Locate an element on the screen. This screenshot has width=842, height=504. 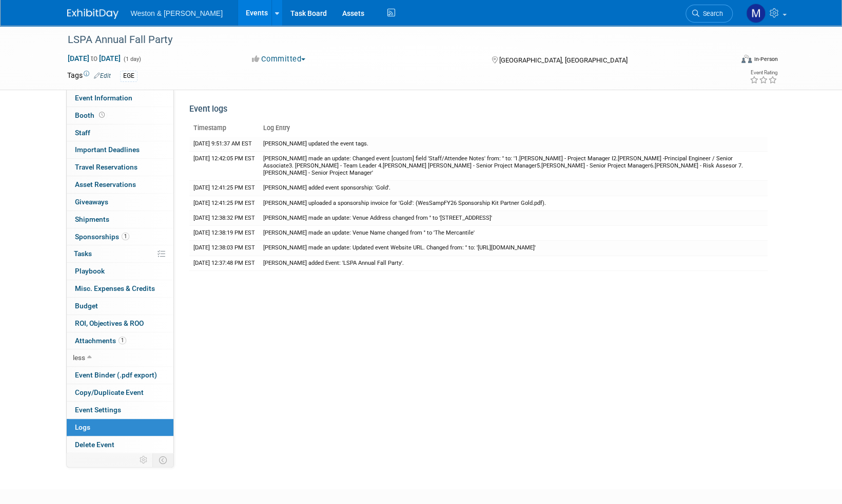
button: Committed is located at coordinates (279, 59).